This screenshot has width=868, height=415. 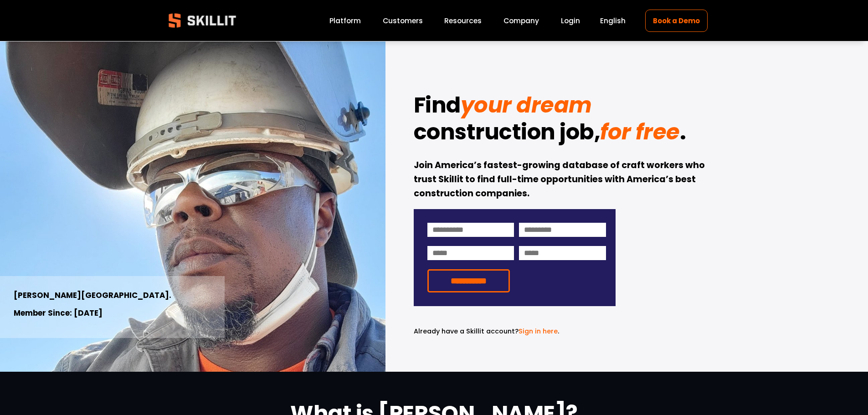 I want to click on strong: construction job,, so click(x=507, y=132).